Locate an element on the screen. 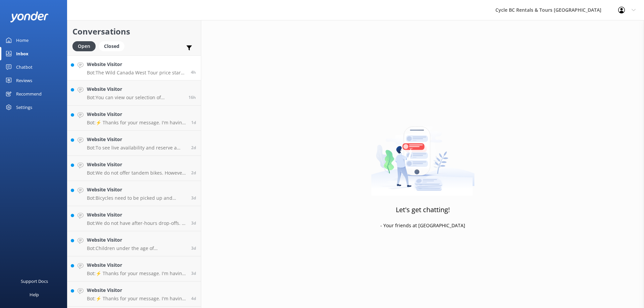 Image resolution: width=644 pixels, height=308 pixels. span: Sep 04 2025 02:33pm (UTC -07:00) America/Tijuana is located at coordinates (194, 248).